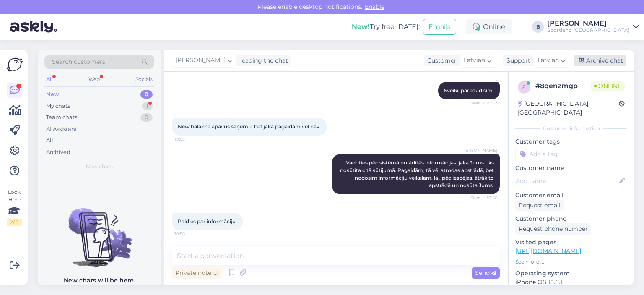 Image resolution: width=644 pixels, height=295 pixels. I want to click on span: 10:55, so click(190, 139).